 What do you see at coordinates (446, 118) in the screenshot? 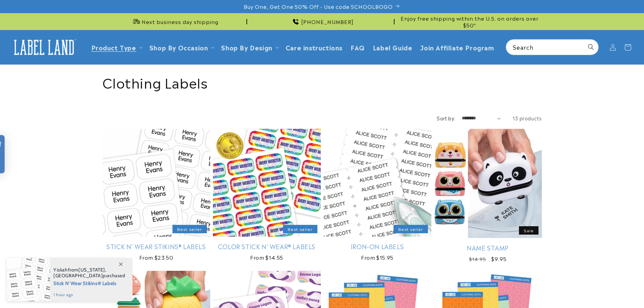
I see `label: Sort by:` at bounding box center [446, 118].